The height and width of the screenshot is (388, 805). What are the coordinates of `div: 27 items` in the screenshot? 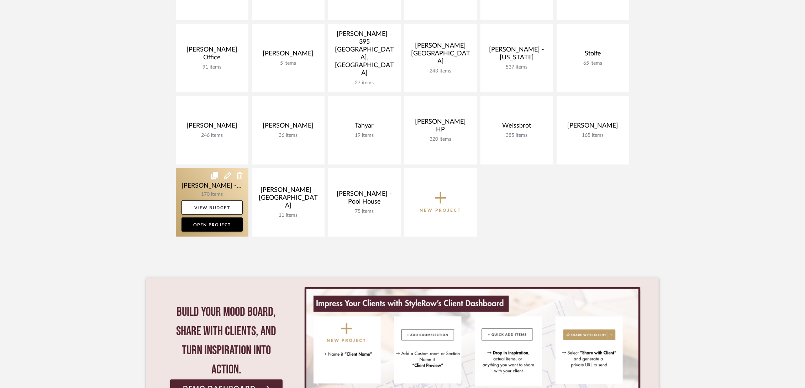 It's located at (364, 83).